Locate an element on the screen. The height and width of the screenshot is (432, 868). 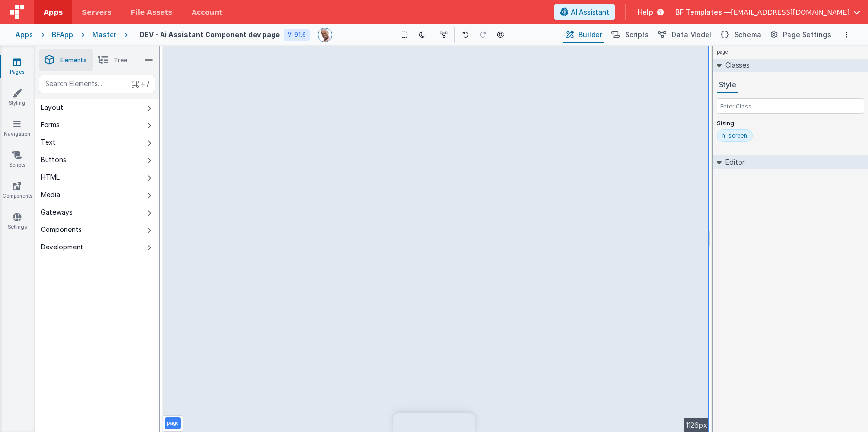
button: Layout is located at coordinates (97, 108).